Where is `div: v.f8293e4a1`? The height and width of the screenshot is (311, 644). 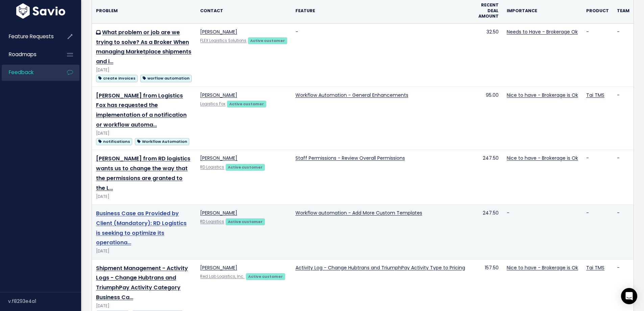 div: v.f8293e4a1 is located at coordinates (45, 301).